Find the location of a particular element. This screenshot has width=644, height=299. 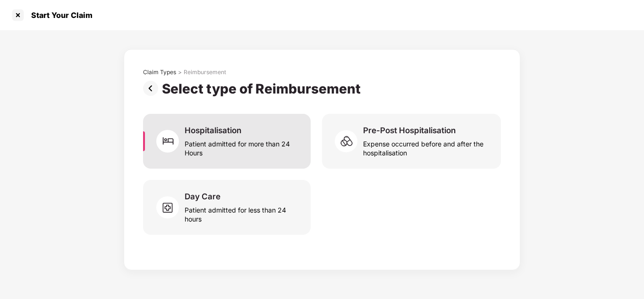

div: Pre-Post Hospitalisation is located at coordinates (409, 131).